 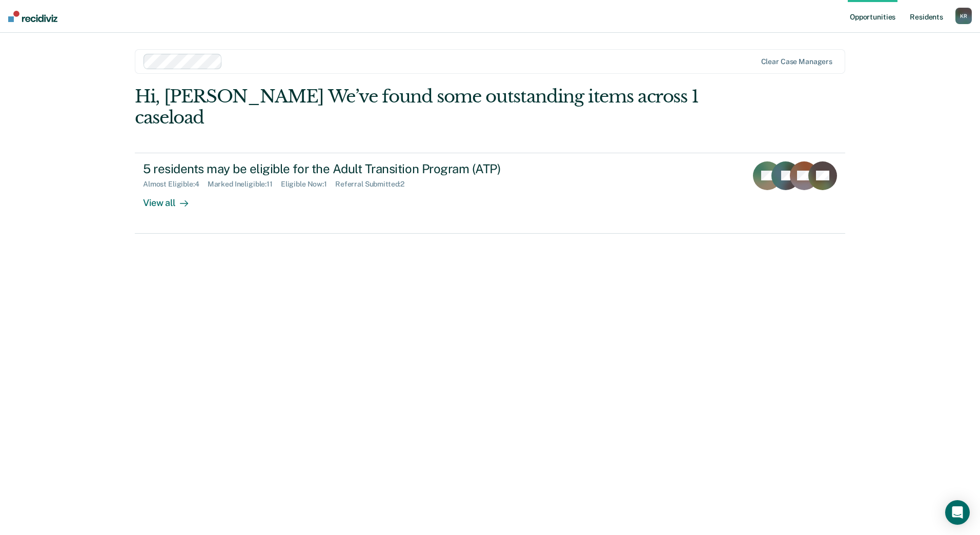 I want to click on div: Open Intercom Messenger, so click(x=957, y=512).